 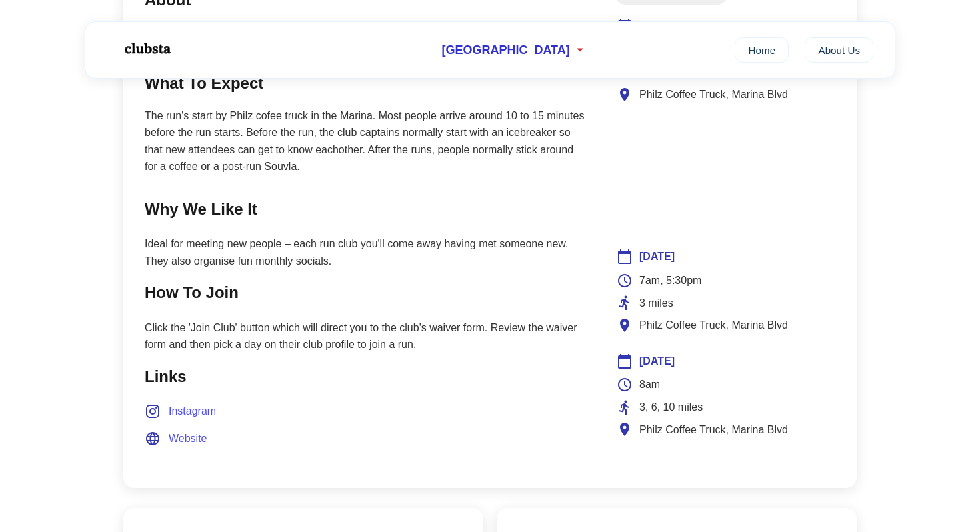 What do you see at coordinates (366, 293) in the screenshot?
I see `h2: How To Join` at bounding box center [366, 293].